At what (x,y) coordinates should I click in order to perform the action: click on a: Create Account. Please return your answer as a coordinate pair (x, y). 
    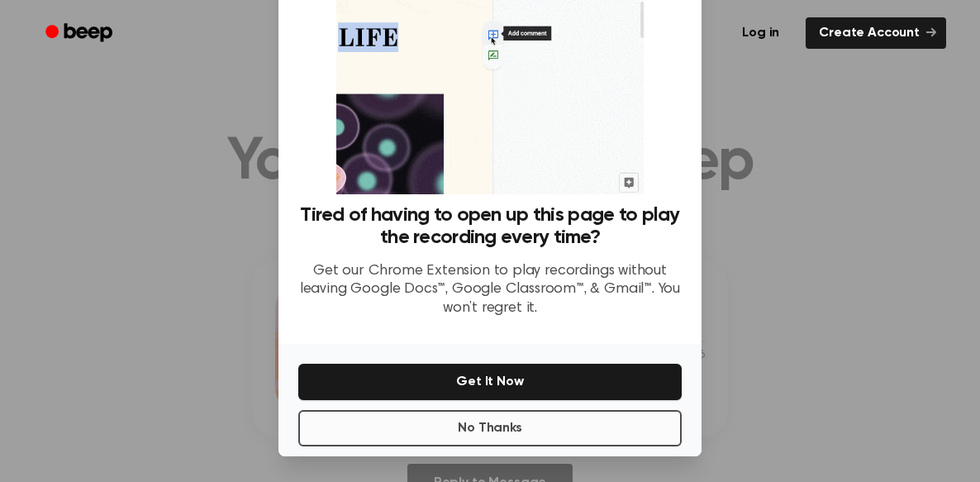
    Looking at the image, I should click on (876, 33).